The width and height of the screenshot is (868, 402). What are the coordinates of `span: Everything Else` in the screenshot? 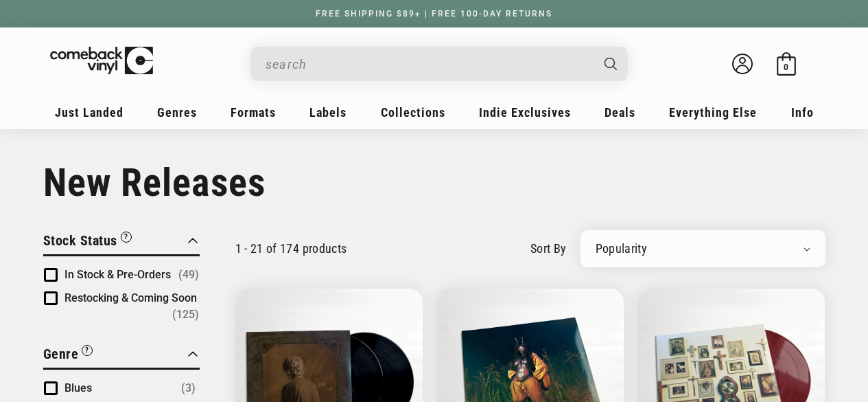 It's located at (713, 112).